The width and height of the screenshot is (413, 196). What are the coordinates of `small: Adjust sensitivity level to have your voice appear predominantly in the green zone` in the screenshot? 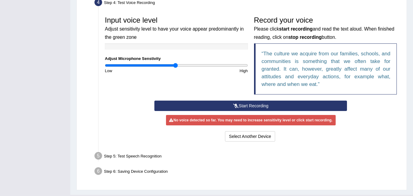 It's located at (174, 33).